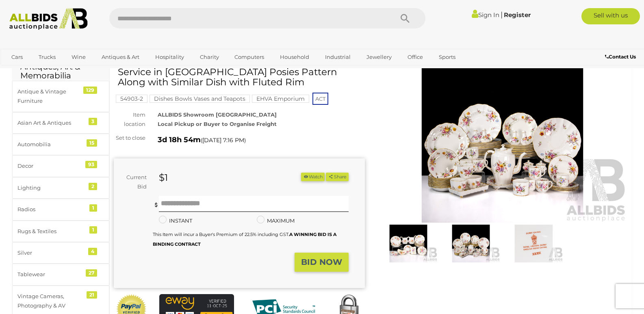 Image resolution: width=644 pixels, height=314 pixels. Describe the element at coordinates (60, 188) in the screenshot. I see `a: Lighting 2` at that location.